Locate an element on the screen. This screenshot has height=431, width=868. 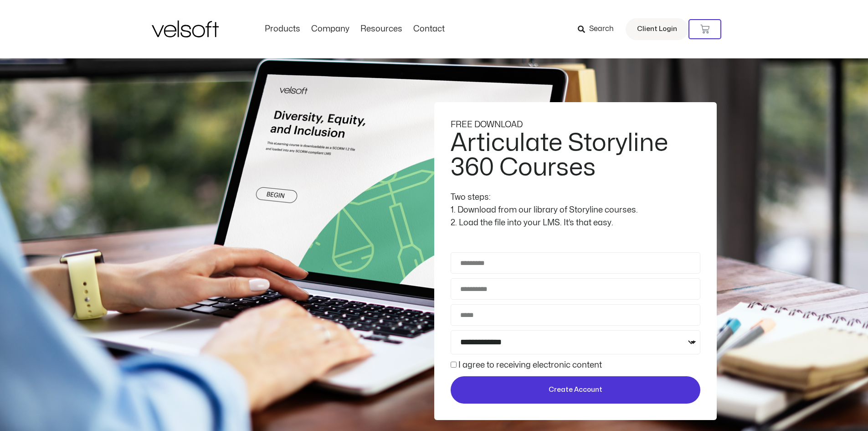
a: Client Login is located at coordinates (657, 29).